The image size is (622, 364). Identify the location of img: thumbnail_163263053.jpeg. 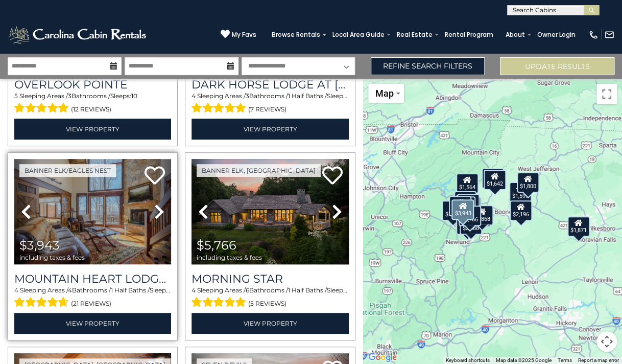
(92, 212).